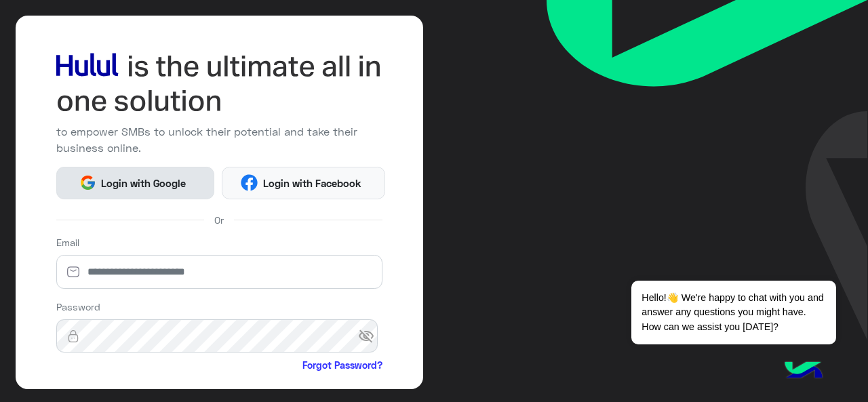  Describe the element at coordinates (144, 183) in the screenshot. I see `span: Login with Google` at that location.